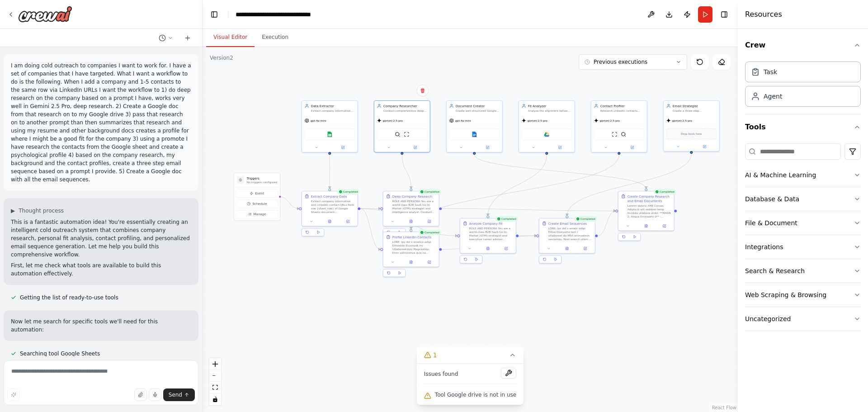  Describe the element at coordinates (620, 62) in the screenshot. I see `span: Previous executions` at that location.